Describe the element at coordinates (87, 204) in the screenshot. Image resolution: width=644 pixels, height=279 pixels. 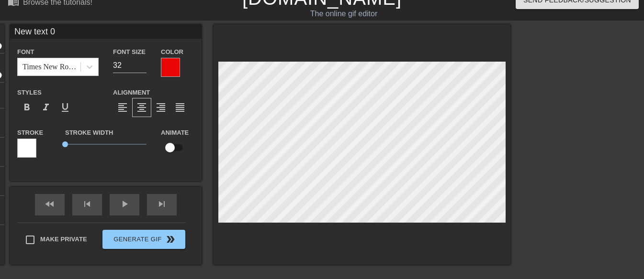
I see `span: skip_previous` at that location.